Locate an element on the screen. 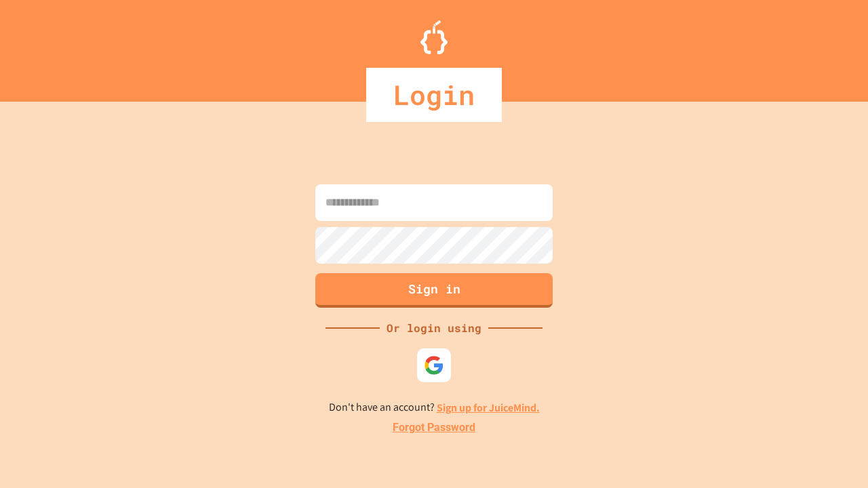 The height and width of the screenshot is (488, 868). div: Login is located at coordinates (434, 95).